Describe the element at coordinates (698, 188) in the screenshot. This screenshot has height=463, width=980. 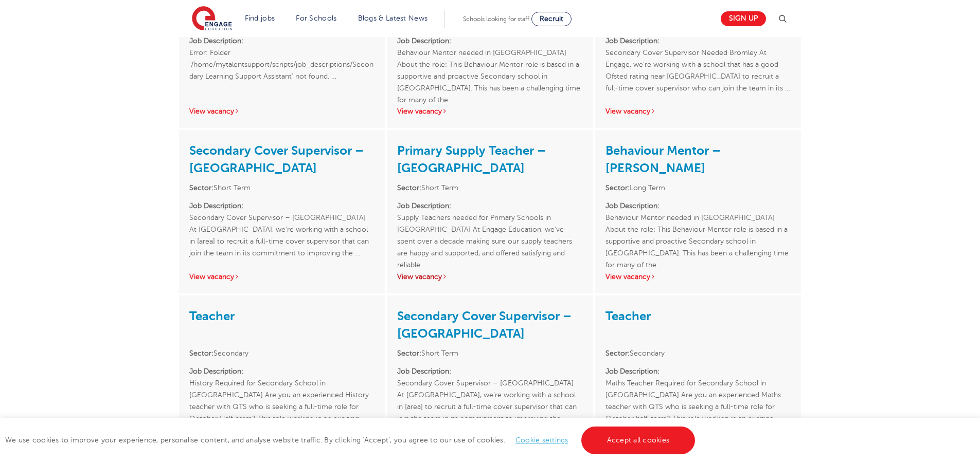
I see `li: Long Term` at that location.